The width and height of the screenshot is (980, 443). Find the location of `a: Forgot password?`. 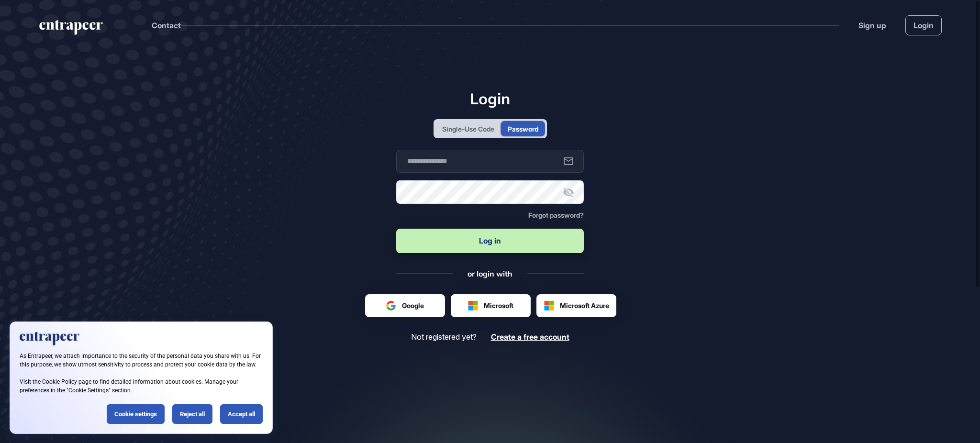

a: Forgot password? is located at coordinates (556, 216).